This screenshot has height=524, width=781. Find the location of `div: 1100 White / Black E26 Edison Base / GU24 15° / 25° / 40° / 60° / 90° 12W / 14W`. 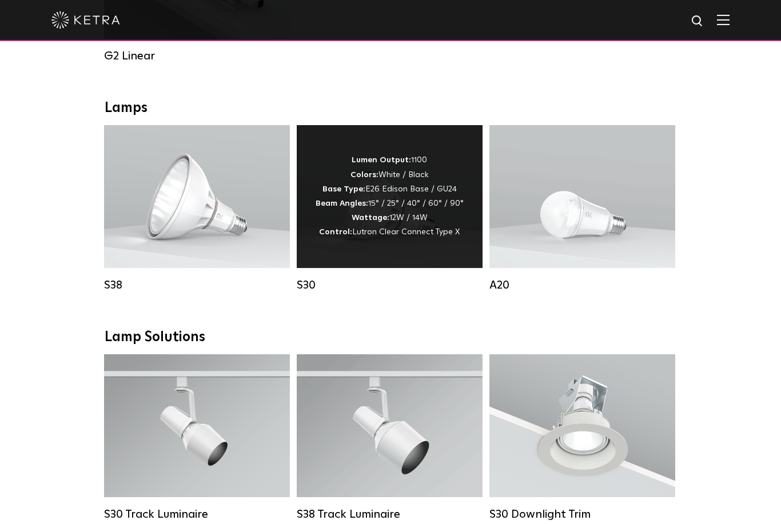

div: 1100 White / Black E26 Edison Base / GU24 15° / 25° / 40° / 60° / 90° 12W / 14W is located at coordinates (389, 196).